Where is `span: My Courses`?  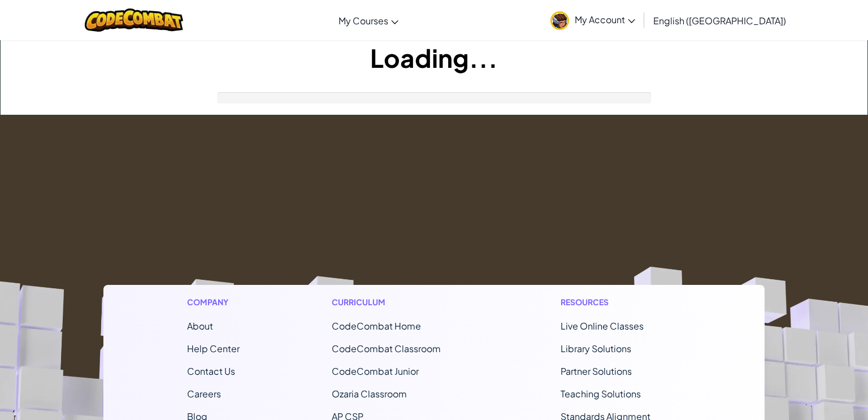 span: My Courses is located at coordinates (363, 21).